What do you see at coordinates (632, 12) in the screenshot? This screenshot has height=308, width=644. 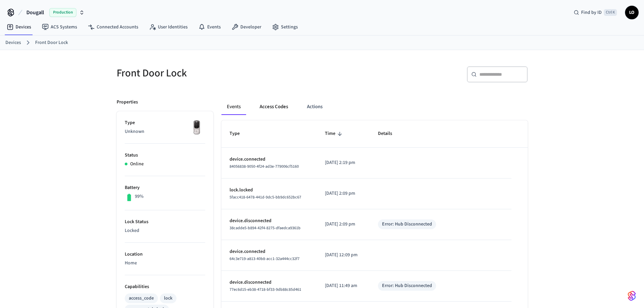 I see `button: LO` at bounding box center [632, 12].